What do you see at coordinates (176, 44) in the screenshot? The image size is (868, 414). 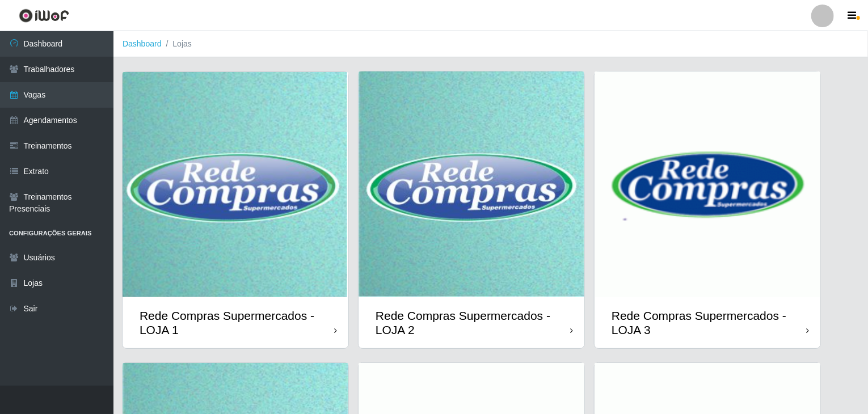 I see `li: Lojas` at bounding box center [176, 44].